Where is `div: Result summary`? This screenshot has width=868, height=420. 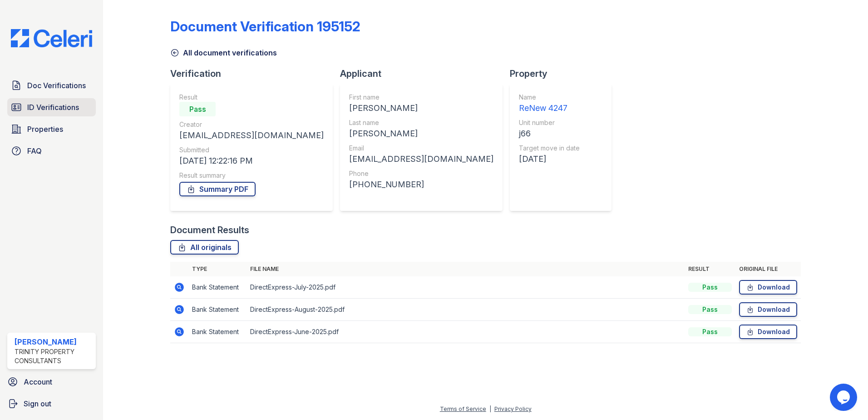 div: Result summary is located at coordinates (251, 176).